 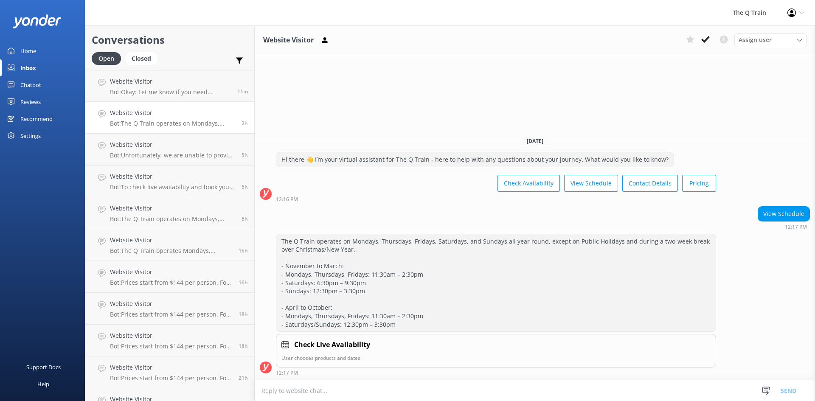 I want to click on div: Hi there 👋 I’m your virtual assistant for The Q Train - here to help with any questions about you..., so click(x=475, y=160).